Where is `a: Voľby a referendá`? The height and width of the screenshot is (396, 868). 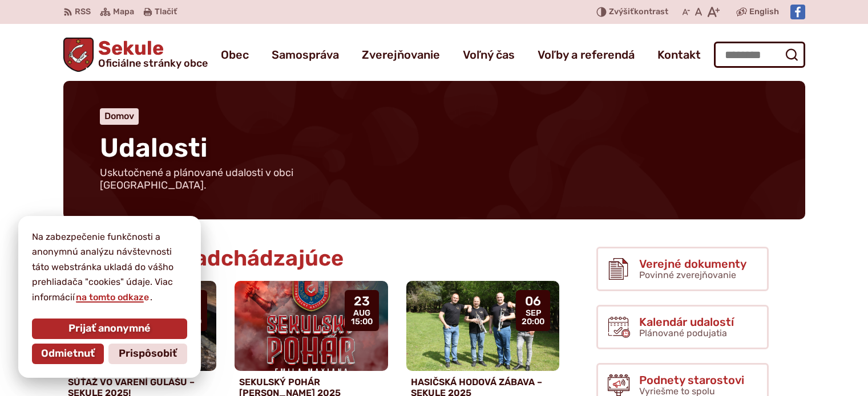 a: Voľby a referendá is located at coordinates (586, 55).